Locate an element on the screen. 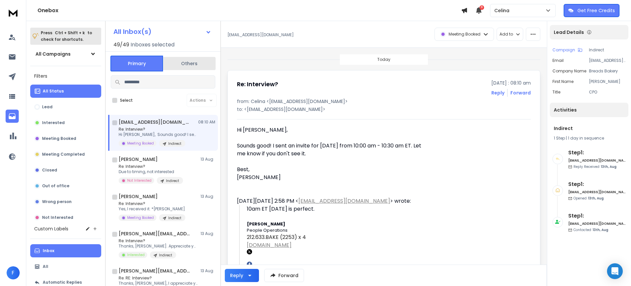  p: Automatic Replies is located at coordinates (62, 282).